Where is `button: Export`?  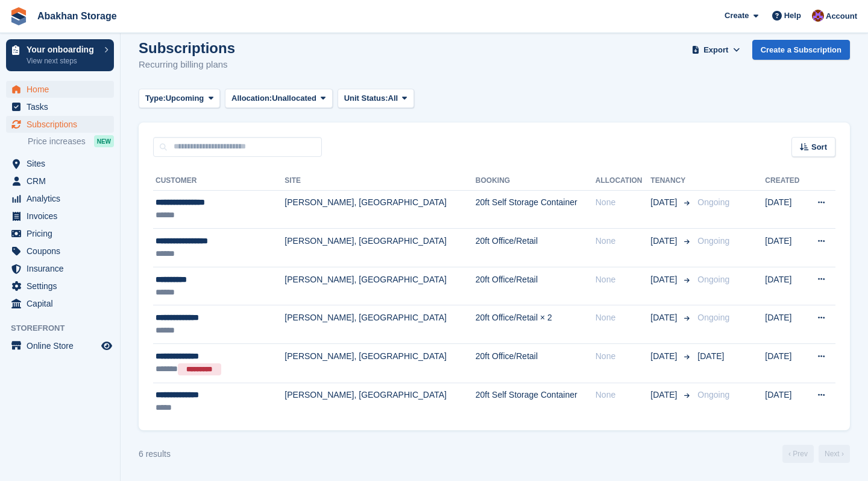 button: Export is located at coordinates (717, 50).